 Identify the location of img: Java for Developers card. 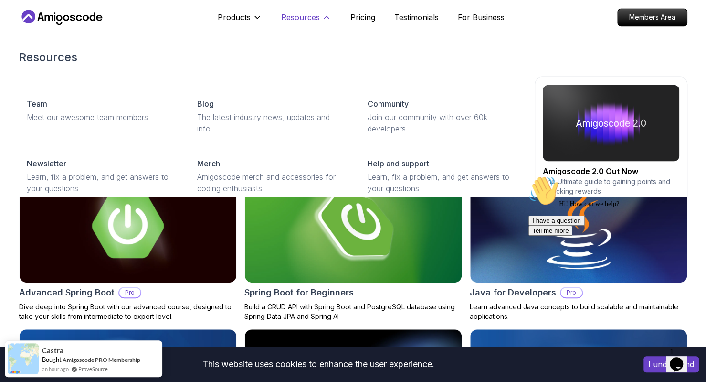
(579, 225).